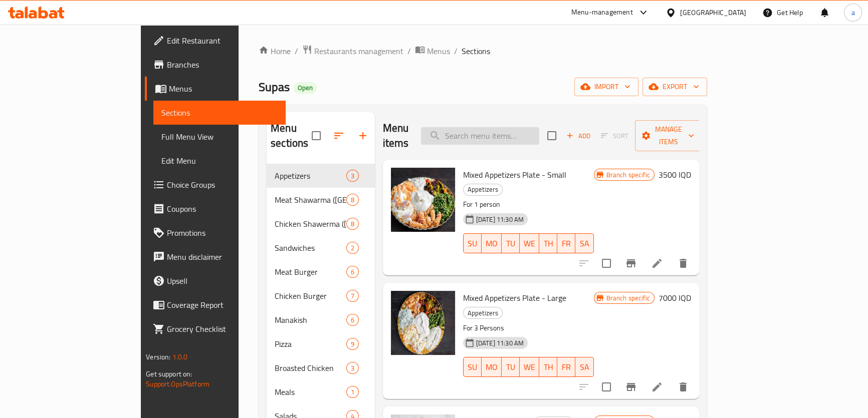  What do you see at coordinates (602, 12) in the screenshot?
I see `div: Menu-management` at bounding box center [602, 12].